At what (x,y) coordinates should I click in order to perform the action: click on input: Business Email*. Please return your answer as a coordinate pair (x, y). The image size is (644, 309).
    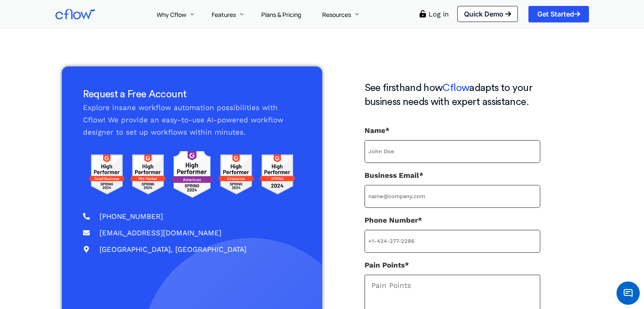
    Looking at the image, I should click on (452, 197).